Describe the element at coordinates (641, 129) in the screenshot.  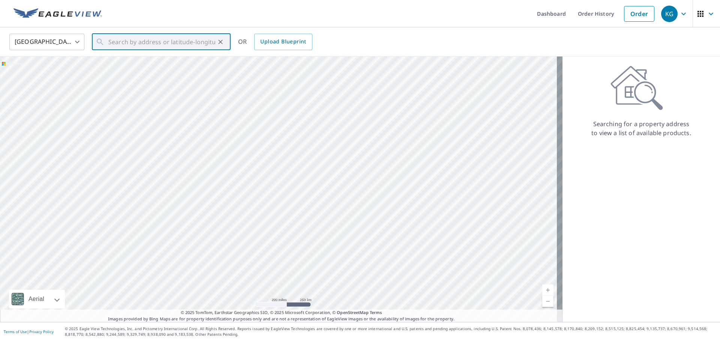
I see `p: Searching for a property address to view a list of available products.` at that location.